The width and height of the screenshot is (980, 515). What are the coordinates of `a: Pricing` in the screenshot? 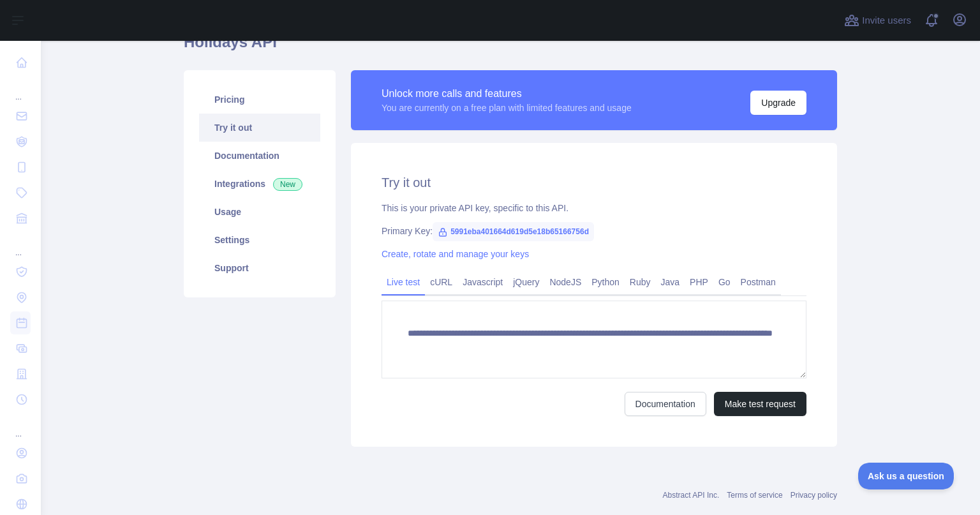 It's located at (260, 99).